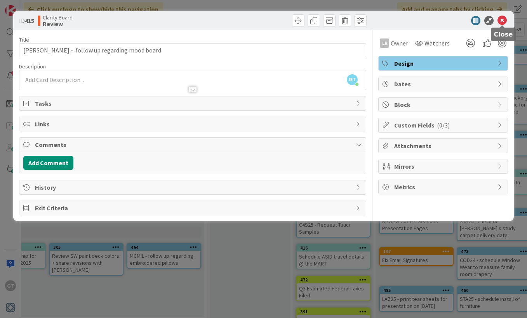 The image size is (527, 318). I want to click on span: Attachments, so click(444, 146).